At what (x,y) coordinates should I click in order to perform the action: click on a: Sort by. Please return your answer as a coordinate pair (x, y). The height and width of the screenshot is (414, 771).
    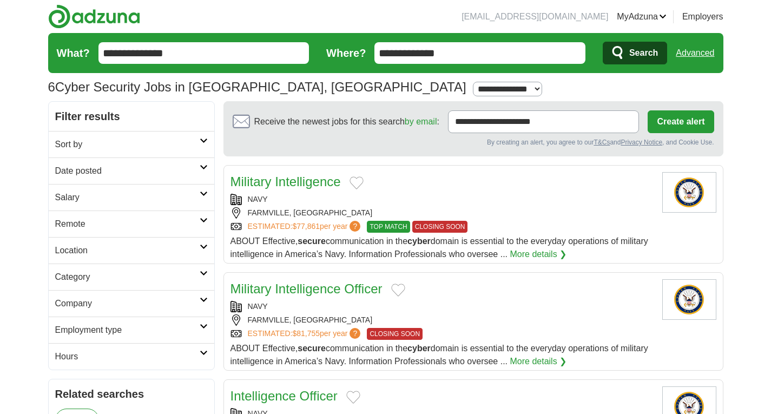
    Looking at the image, I should click on (131, 144).